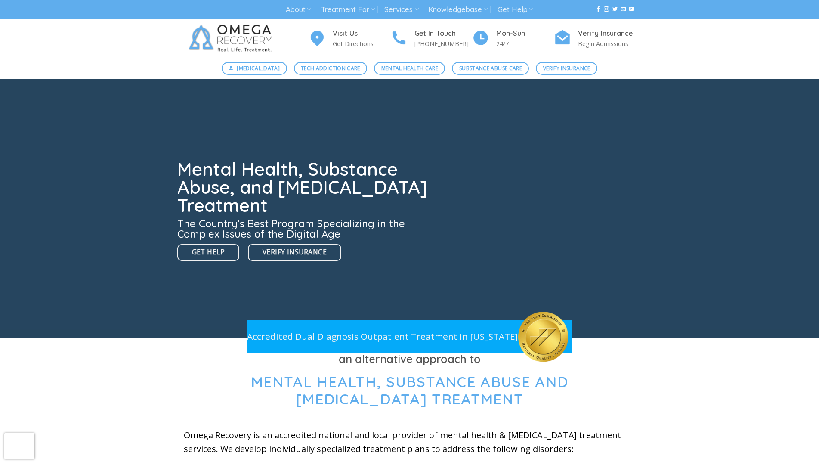 Image resolution: width=819 pixels, height=465 pixels. I want to click on p: Get Directions, so click(361, 43).